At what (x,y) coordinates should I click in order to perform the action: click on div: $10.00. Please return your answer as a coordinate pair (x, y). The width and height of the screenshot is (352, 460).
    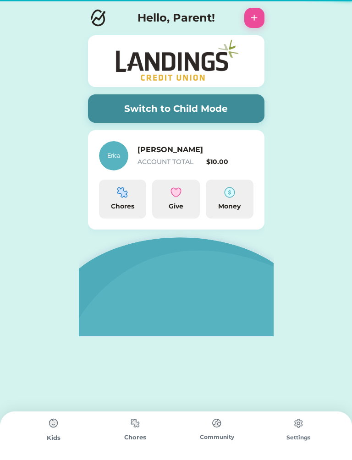
    Looking at the image, I should click on (229, 162).